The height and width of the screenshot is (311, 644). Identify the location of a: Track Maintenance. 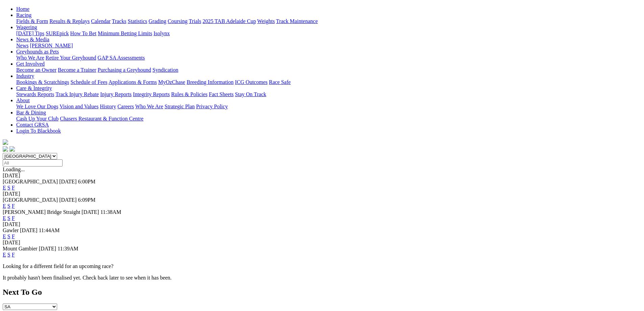
(297, 21).